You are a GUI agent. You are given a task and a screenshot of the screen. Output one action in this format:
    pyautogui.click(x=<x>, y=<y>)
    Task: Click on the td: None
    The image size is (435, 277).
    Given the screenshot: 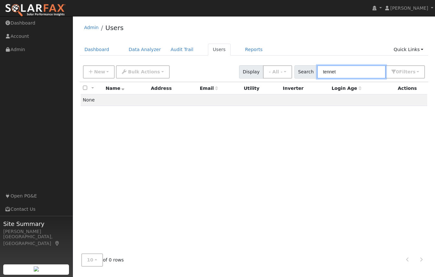 What is the action you would take?
    pyautogui.click(x=254, y=100)
    